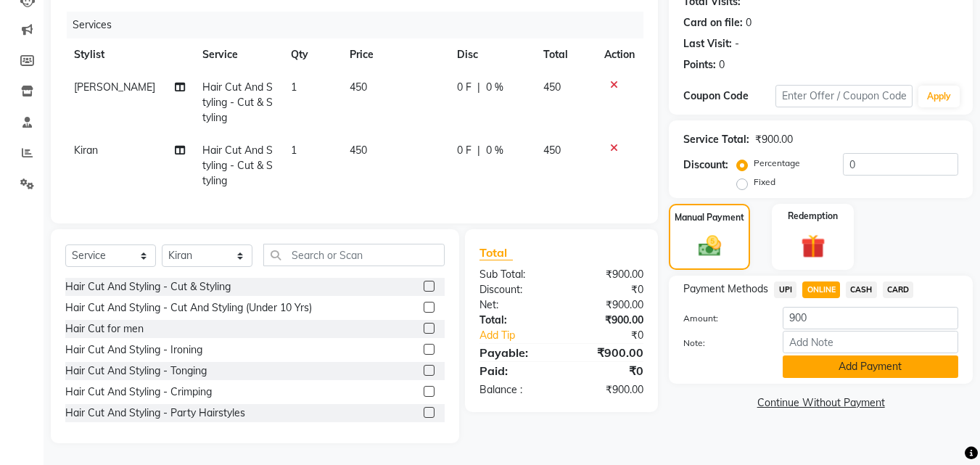  Describe the element at coordinates (395, 55) in the screenshot. I see `th: Price` at that location.